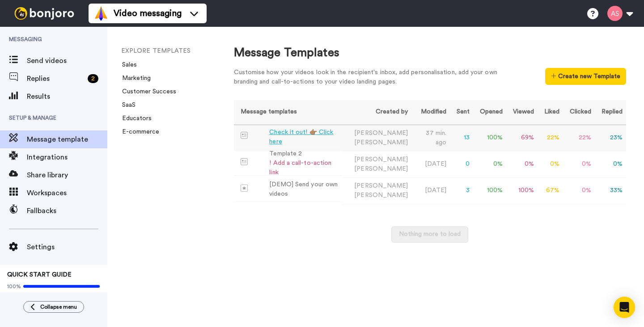 The height and width of the screenshot is (327, 644). I want to click on th: Clicked, so click(578, 112).